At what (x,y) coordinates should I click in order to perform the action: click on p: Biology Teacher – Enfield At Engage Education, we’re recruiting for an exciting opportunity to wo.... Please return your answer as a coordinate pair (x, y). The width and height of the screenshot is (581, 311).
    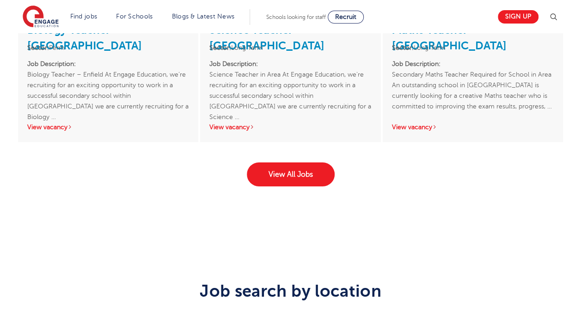
    Looking at the image, I should click on (108, 85).